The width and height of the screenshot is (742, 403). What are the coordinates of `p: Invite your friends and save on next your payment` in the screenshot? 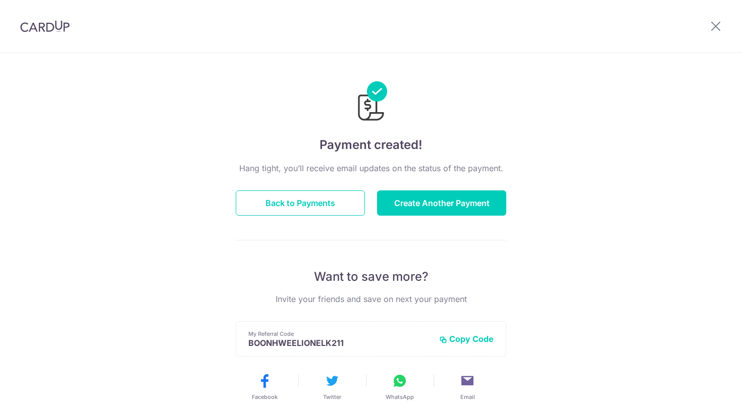 It's located at (371, 299).